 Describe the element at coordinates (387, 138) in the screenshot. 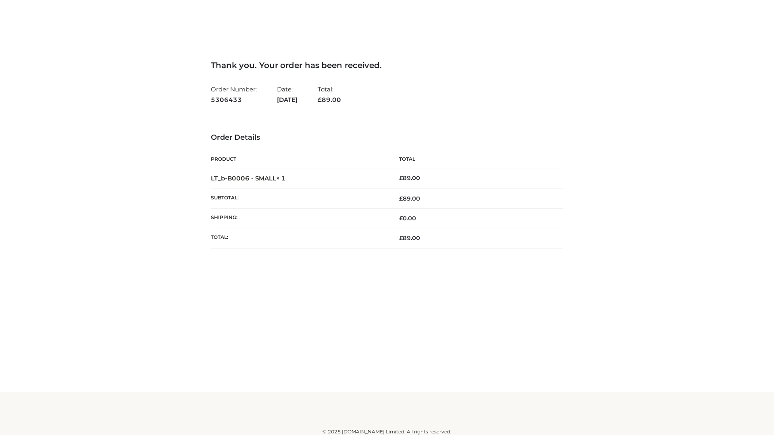

I see `h3: Order Details` at that location.